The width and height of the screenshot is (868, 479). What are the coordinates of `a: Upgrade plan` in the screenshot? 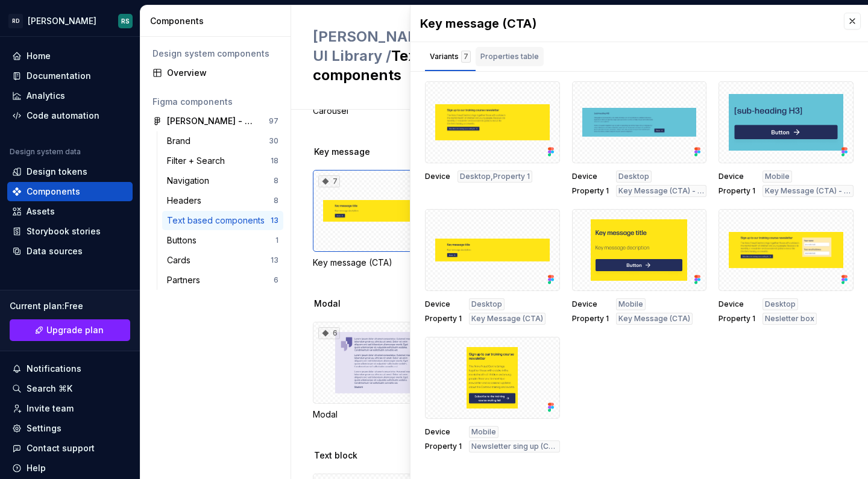 It's located at (70, 330).